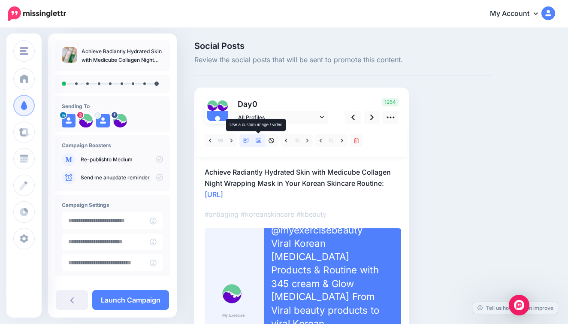 The width and height of the screenshot is (568, 324). I want to click on p: Day, so click(281, 104).